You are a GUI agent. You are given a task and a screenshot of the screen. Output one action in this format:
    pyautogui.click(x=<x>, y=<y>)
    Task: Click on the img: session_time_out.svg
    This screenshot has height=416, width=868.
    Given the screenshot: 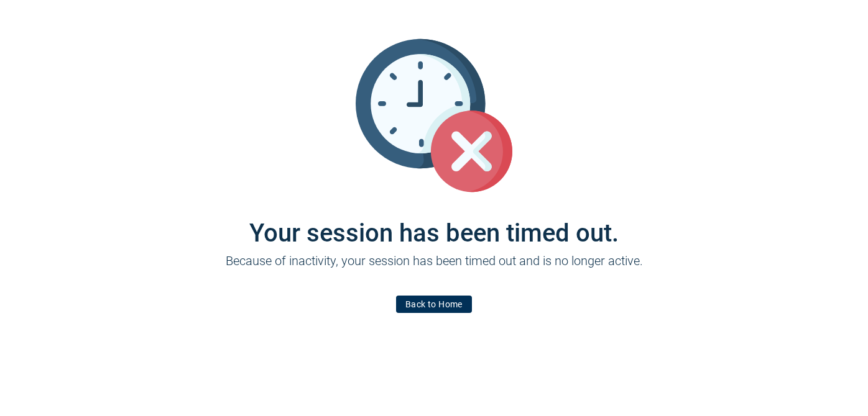 What is the action you would take?
    pyautogui.click(x=434, y=115)
    